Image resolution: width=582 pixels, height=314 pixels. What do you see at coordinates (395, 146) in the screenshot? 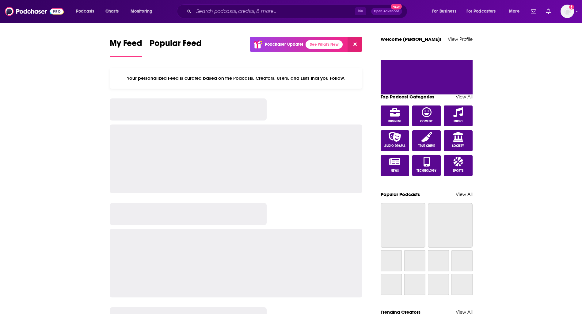
I see `span: Audio Drama` at bounding box center [395, 146].